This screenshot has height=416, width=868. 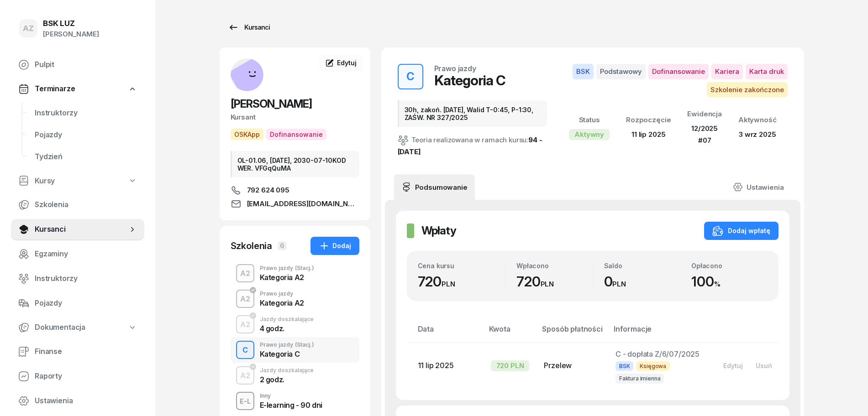 I want to click on div: Aktywność, so click(x=758, y=120).